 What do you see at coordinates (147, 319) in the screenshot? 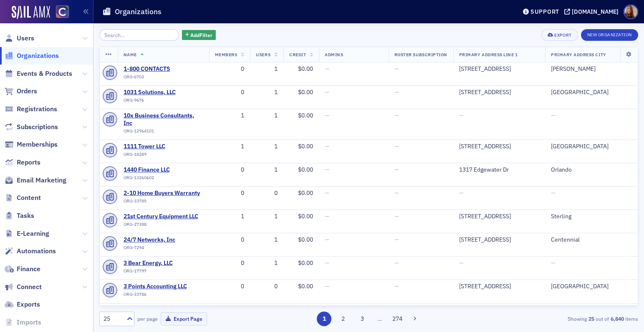
I see `label: per page` at bounding box center [147, 319].